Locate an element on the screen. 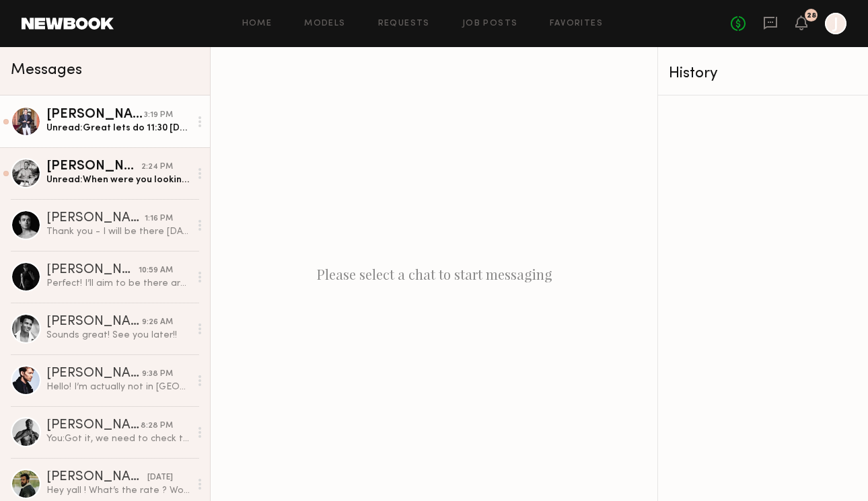 The image size is (868, 501). div: You: Got it, we need to check the fit of the glasses before shooting so maybe we can have you com... is located at coordinates (118, 439).